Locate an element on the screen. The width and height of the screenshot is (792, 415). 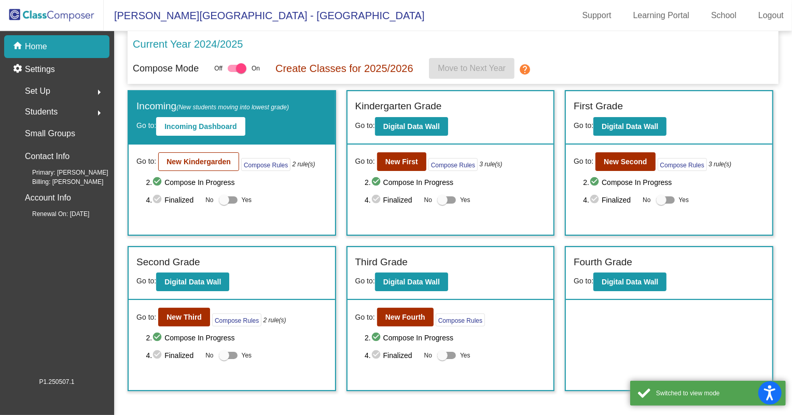
p: Current Year 2024/2025 is located at coordinates (188, 44).